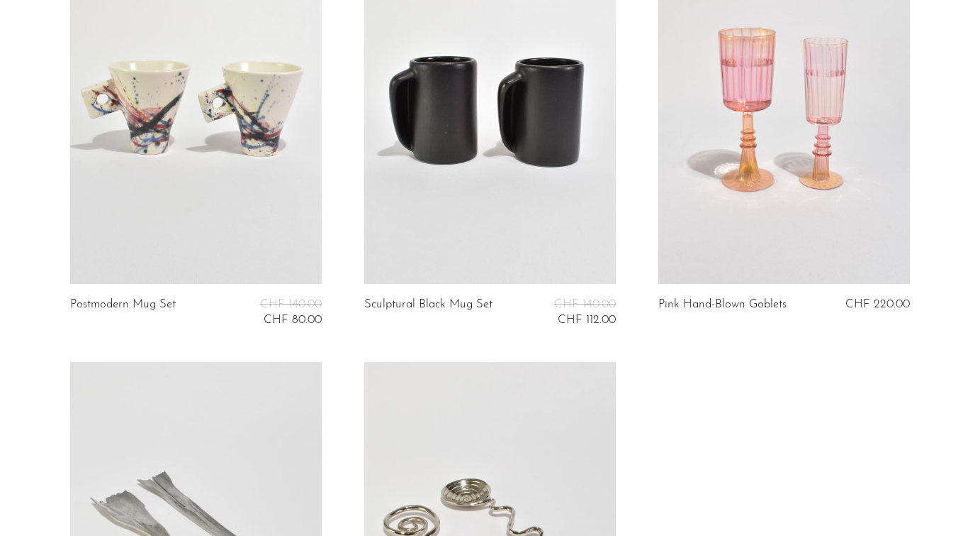 This screenshot has width=980, height=536. What do you see at coordinates (123, 312) in the screenshot?
I see `a: Postmodern Mug Set` at bounding box center [123, 312].